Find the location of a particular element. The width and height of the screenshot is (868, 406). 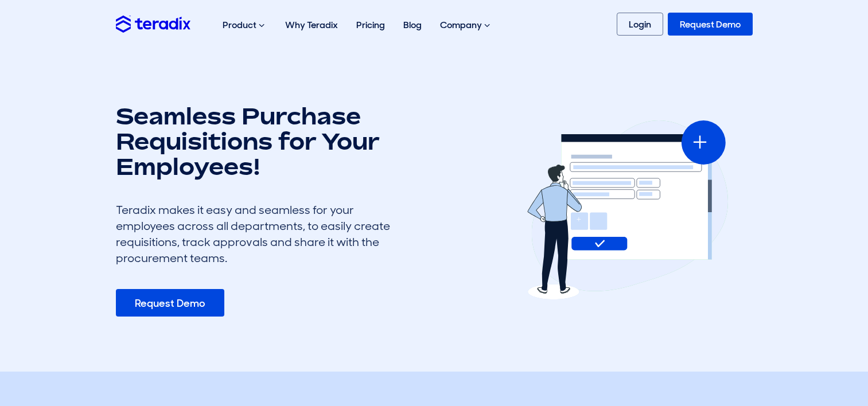

a: Login is located at coordinates (640, 24).